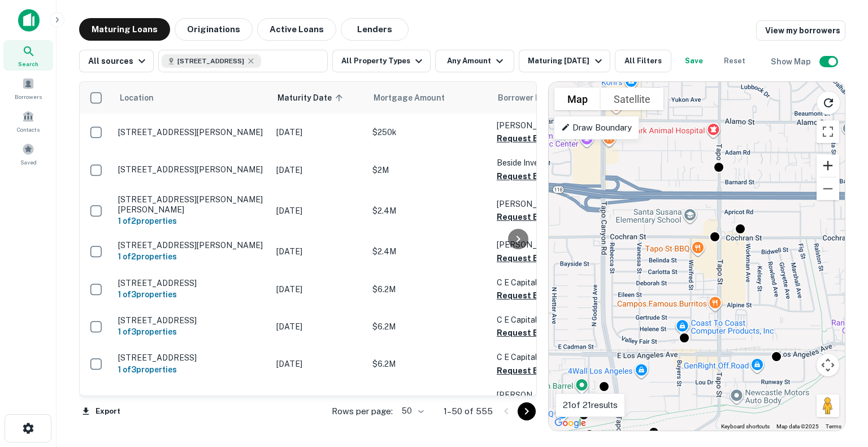 The width and height of the screenshot is (868, 447). Describe the element at coordinates (118, 61) in the screenshot. I see `div: All sources` at that location.